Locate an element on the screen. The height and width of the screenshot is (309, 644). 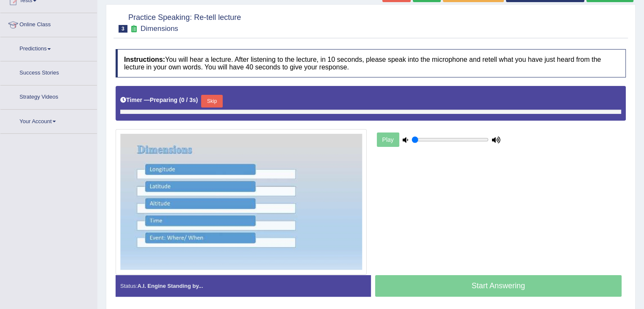
h4: You will hear a lecture. After listening to the lecture, in 10 seconds, please speak into the mic... is located at coordinates (371, 63).